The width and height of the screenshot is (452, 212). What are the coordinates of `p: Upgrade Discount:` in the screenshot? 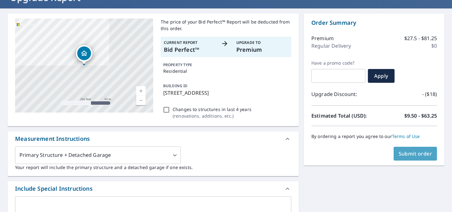 It's located at (343, 94).